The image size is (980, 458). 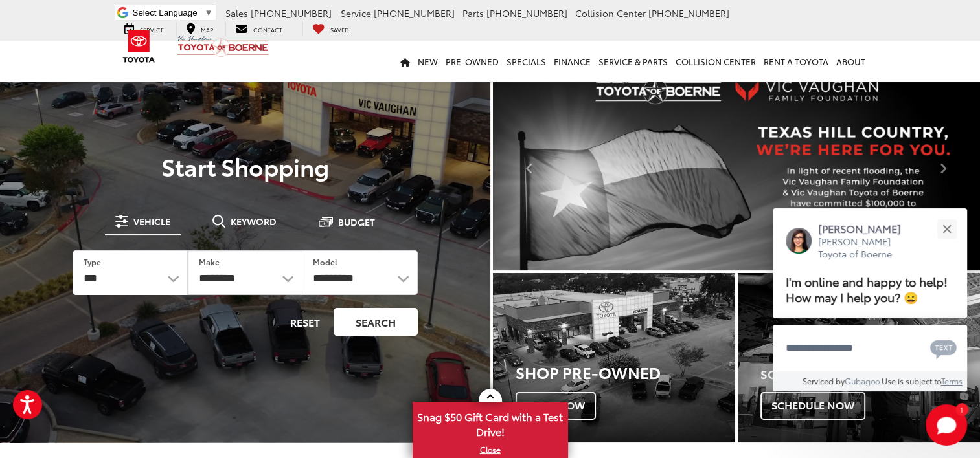 I want to click on p: Start Shopping, so click(x=244, y=166).